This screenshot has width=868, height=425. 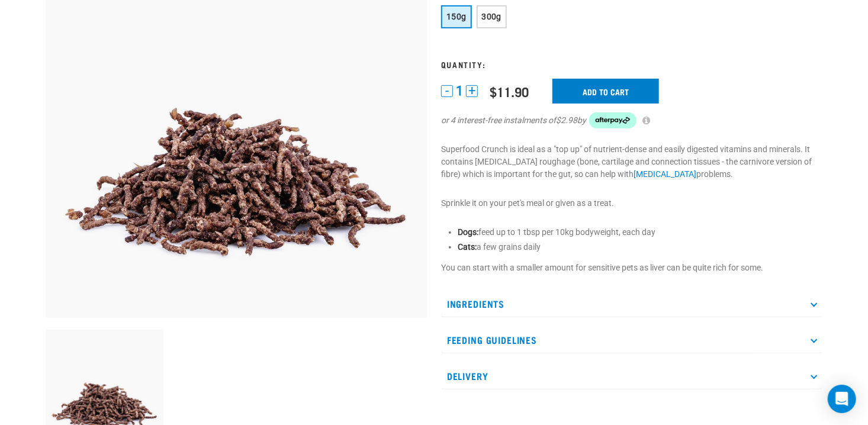 What do you see at coordinates (632, 64) in the screenshot?
I see `h3: Quantity:` at bounding box center [632, 64].